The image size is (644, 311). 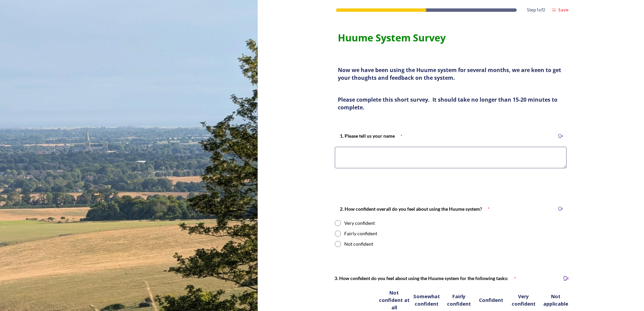 What do you see at coordinates (459, 300) in the screenshot?
I see `span: Fairly confident` at bounding box center [459, 300].